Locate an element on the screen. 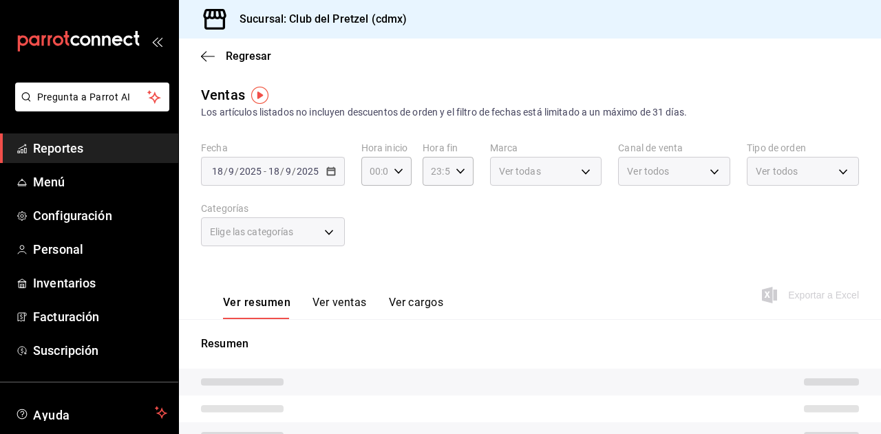 Image resolution: width=881 pixels, height=434 pixels. span: Menú is located at coordinates (100, 182).